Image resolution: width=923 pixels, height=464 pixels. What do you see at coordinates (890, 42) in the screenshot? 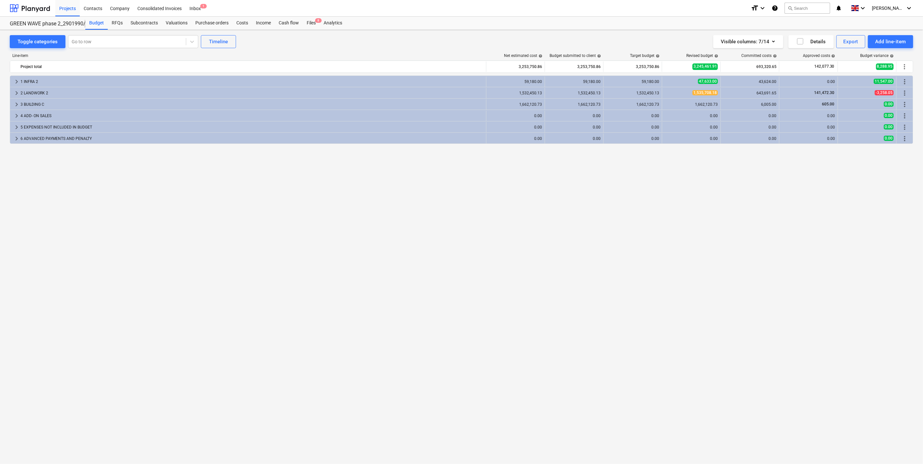
I see `button: Add line-item` at bounding box center [890, 42].